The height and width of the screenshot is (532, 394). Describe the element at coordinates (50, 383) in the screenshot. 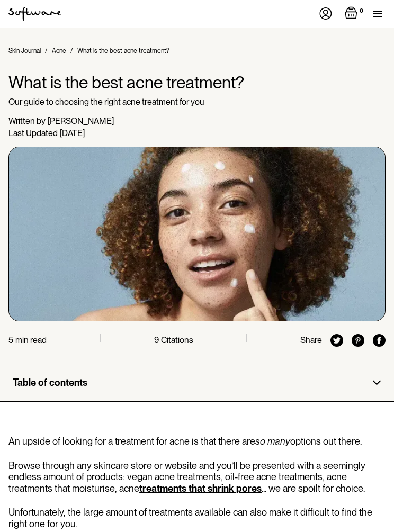

I see `div: Table of contents` at that location.